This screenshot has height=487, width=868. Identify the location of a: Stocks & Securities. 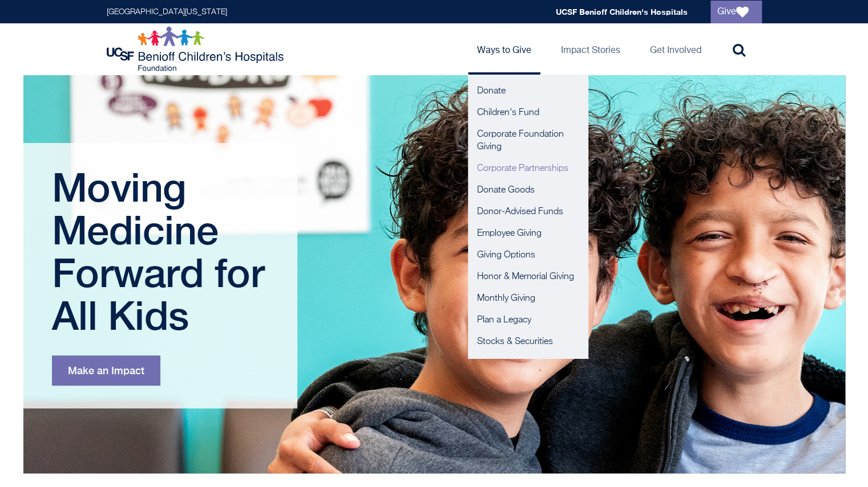
(528, 342).